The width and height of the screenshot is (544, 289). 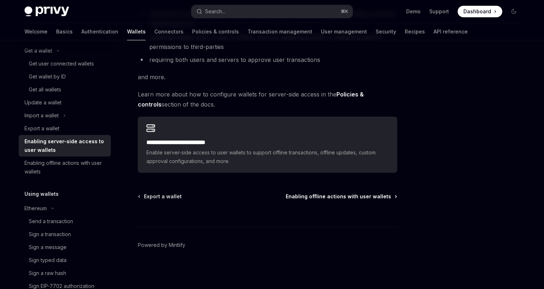 What do you see at coordinates (272, 12) in the screenshot?
I see `button: Search...⌘K` at bounding box center [272, 12].